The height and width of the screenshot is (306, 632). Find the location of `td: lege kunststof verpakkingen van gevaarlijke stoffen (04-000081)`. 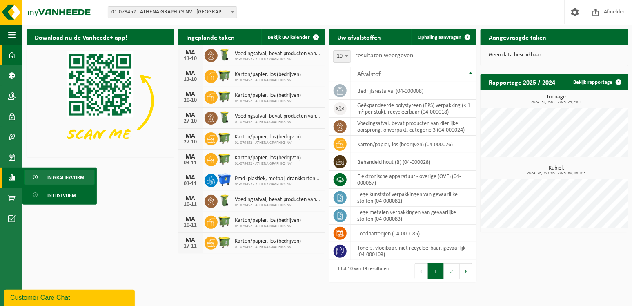

td: lege kunststof verpakkingen van gevaarlijke stoffen (04-000081) is located at coordinates (413, 198).